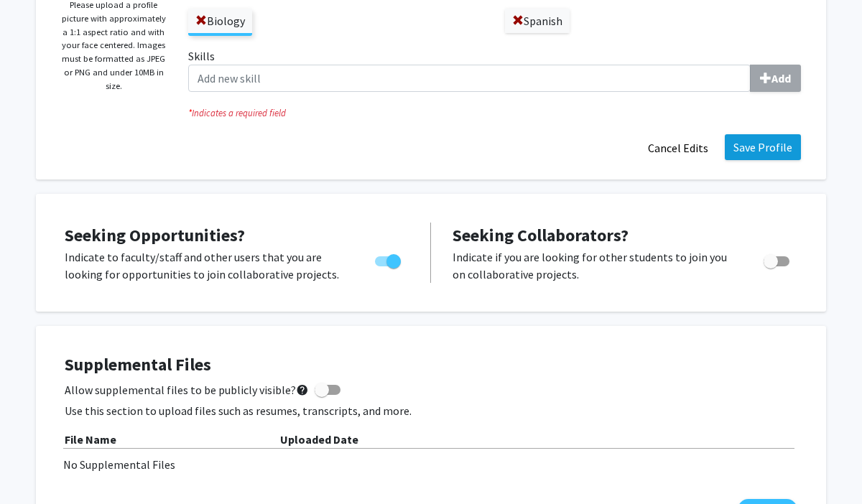 This screenshot has width=862, height=504. Describe the element at coordinates (495, 113) in the screenshot. I see `i: Indicates a required field` at that location.